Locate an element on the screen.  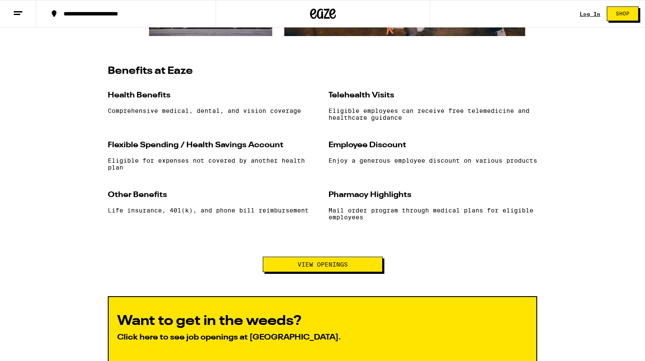
h3: Employee Discount is located at coordinates (433, 145).